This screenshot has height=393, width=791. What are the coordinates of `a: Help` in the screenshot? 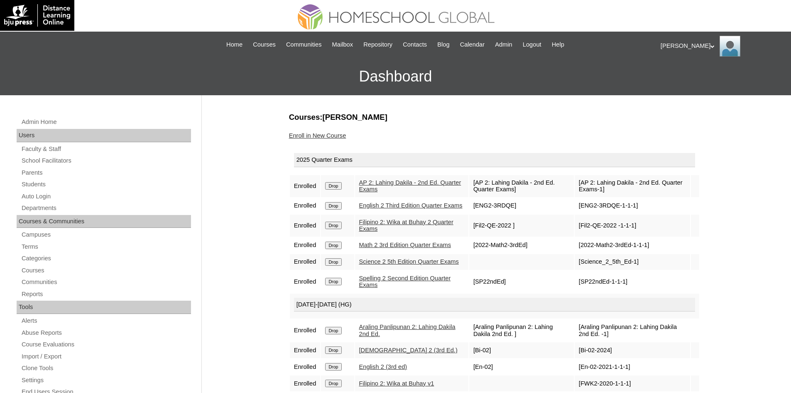 It's located at (558, 44).